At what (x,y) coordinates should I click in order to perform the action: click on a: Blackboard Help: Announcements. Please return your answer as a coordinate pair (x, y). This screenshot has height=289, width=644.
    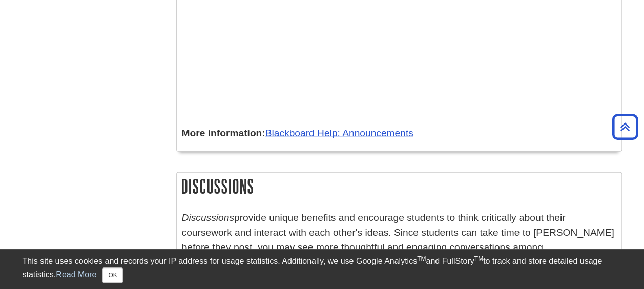
    Looking at the image, I should click on (339, 133).